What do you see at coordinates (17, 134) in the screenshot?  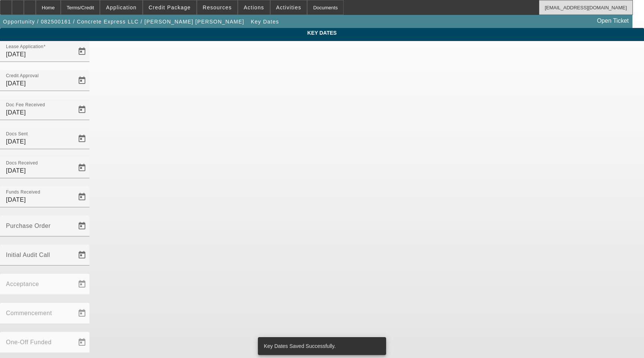 I see `mat-label: Docs Sent` at bounding box center [17, 134].